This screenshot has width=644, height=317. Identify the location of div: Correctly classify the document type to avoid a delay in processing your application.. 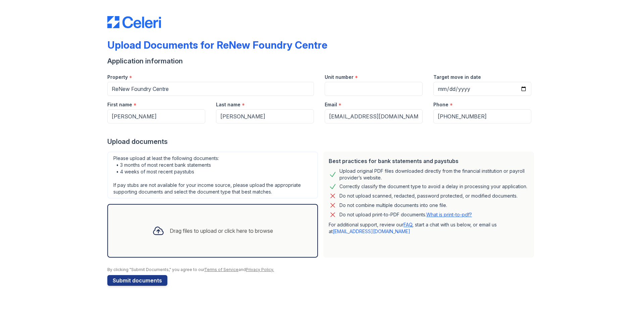
(434, 186).